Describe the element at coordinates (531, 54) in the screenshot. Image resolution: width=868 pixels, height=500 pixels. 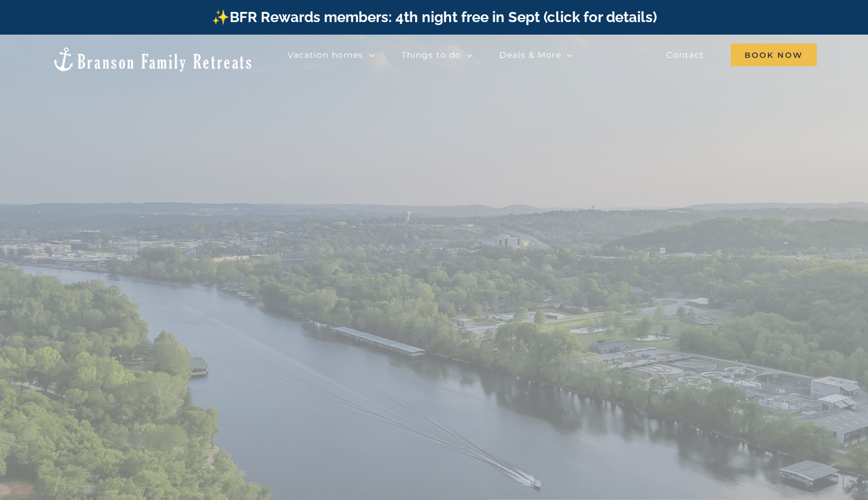
I see `span: Deals & More` at that location.